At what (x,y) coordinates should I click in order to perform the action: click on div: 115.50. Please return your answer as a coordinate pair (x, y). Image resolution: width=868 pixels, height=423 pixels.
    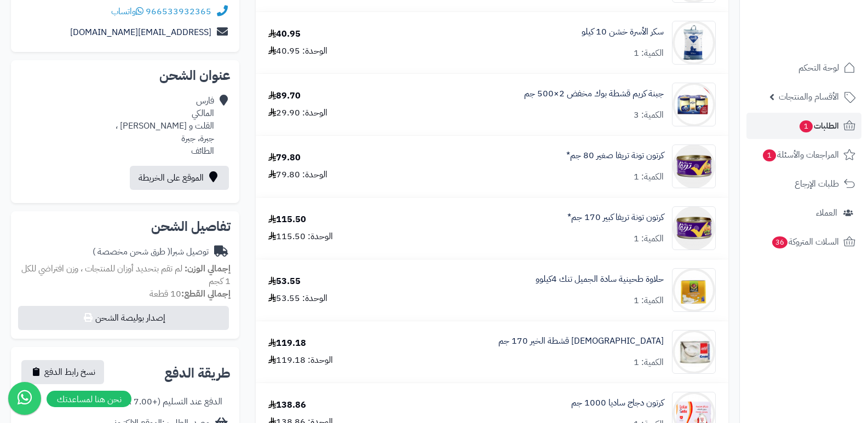
    Looking at the image, I should click on (287, 220).